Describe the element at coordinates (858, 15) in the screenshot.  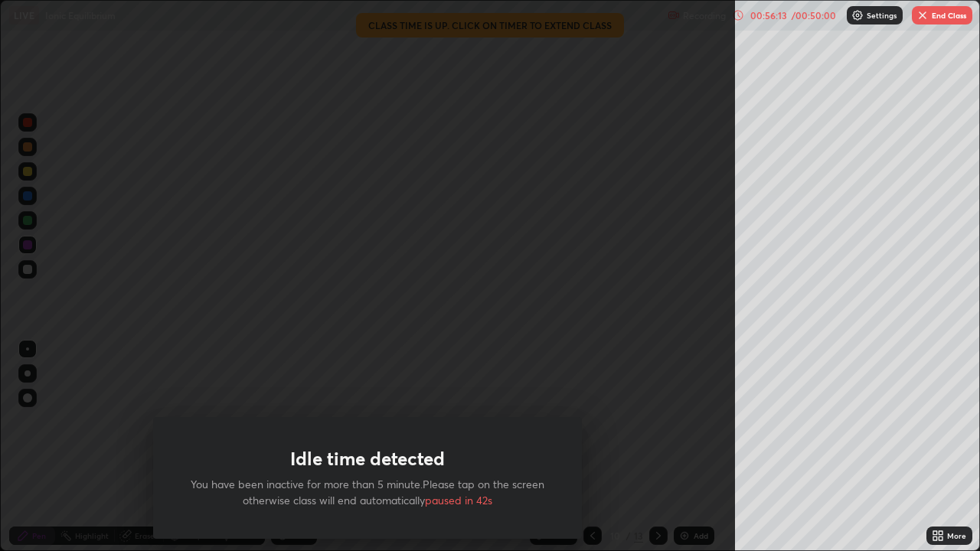
I see `img: class-settings-icons` at that location.